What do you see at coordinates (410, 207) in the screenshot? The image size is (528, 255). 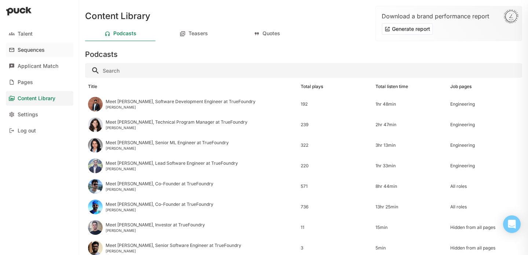 I see `div: 13hr 25min` at bounding box center [410, 207].